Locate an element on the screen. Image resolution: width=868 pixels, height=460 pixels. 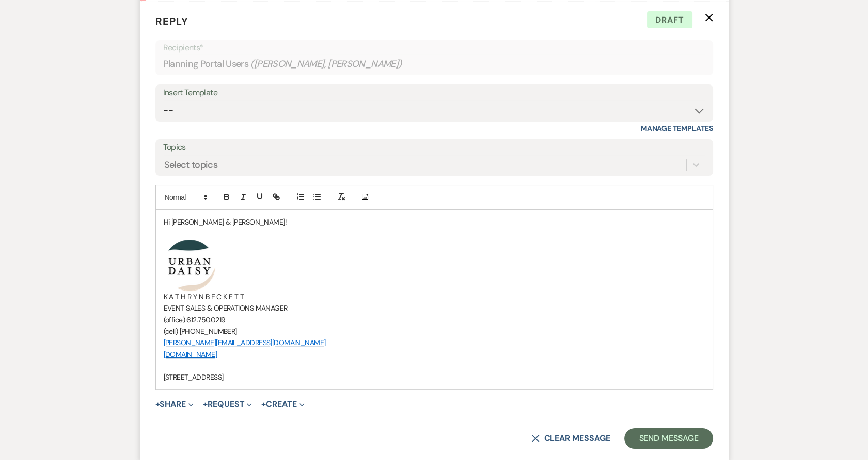
button: Share is located at coordinates (174, 405).